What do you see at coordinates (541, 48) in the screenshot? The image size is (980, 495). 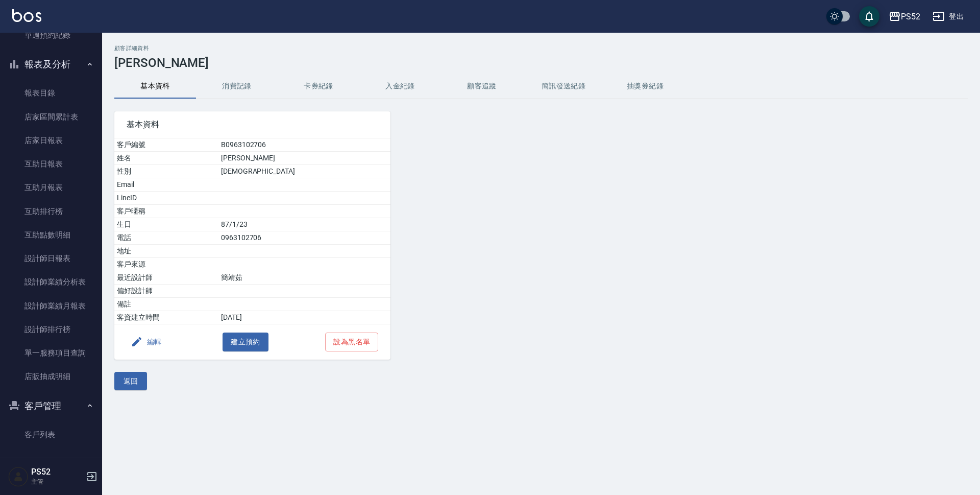 I see `h2: 顧客詳細資料` at bounding box center [541, 48].